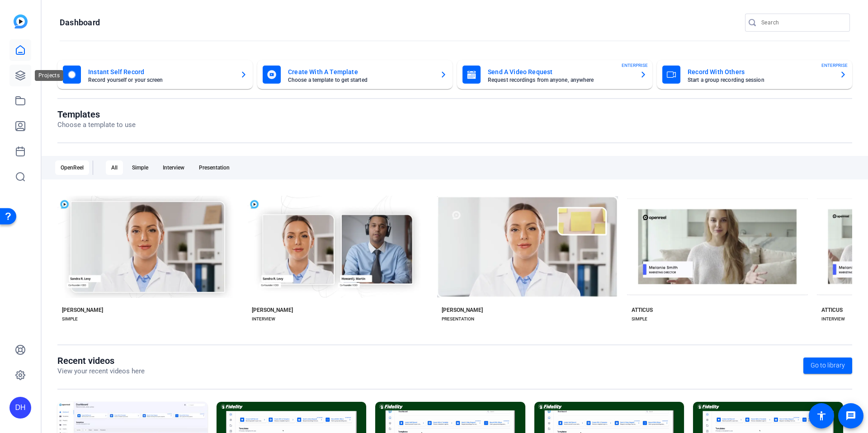 The image size is (868, 433). What do you see at coordinates (160, 80) in the screenshot?
I see `mat-card-subtitle: Record yourself or your screen` at bounding box center [160, 80].